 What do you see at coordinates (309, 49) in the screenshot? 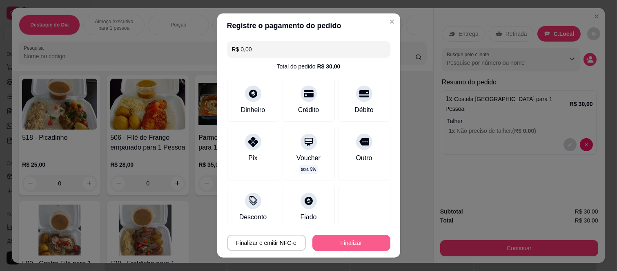
I see `input: Ex.: hambúrguer de cordeiro` at bounding box center [309, 49].